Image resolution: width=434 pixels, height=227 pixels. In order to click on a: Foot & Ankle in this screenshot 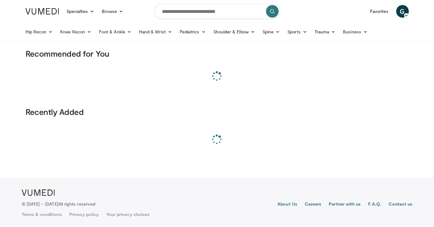, I will do `click(115, 32)`.